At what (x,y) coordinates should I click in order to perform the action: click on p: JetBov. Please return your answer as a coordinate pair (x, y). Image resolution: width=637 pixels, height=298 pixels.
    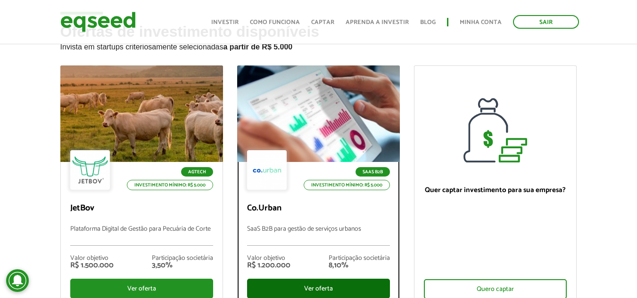
    Looking at the image, I should click on (141, 209).